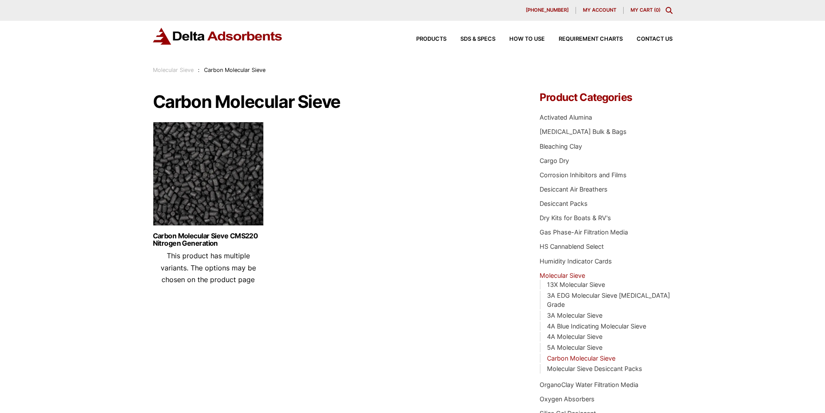 The width and height of the screenshot is (825, 413). Describe the element at coordinates (576, 261) in the screenshot. I see `a: Humidity Indicator Cards` at that location.